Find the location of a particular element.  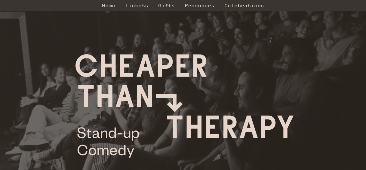

img: Cheaper Than Therapy logo is located at coordinates (184, 106).